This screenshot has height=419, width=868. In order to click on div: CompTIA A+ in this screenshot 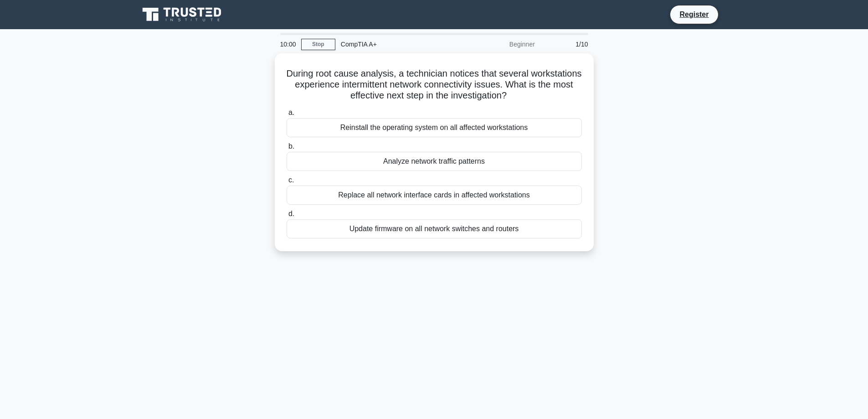, I will do `click(398, 45)`.